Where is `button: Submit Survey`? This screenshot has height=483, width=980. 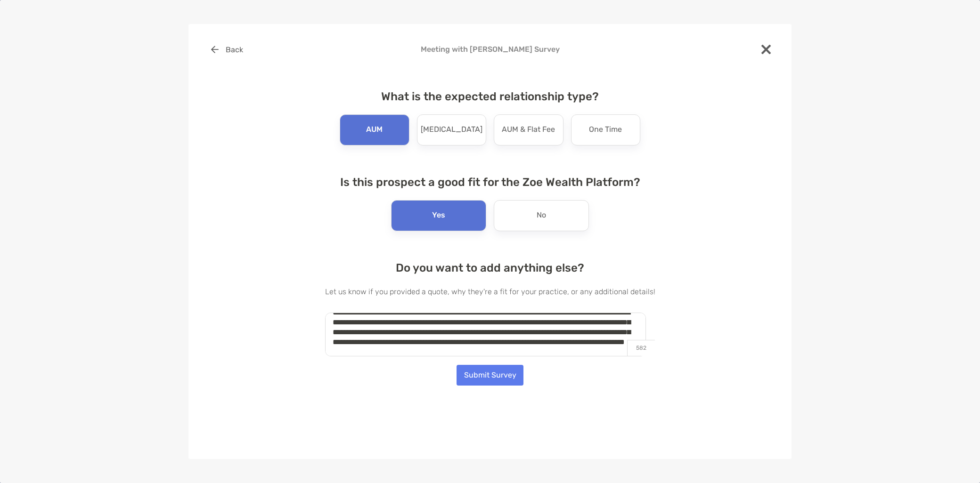 button: Submit Survey is located at coordinates (490, 375).